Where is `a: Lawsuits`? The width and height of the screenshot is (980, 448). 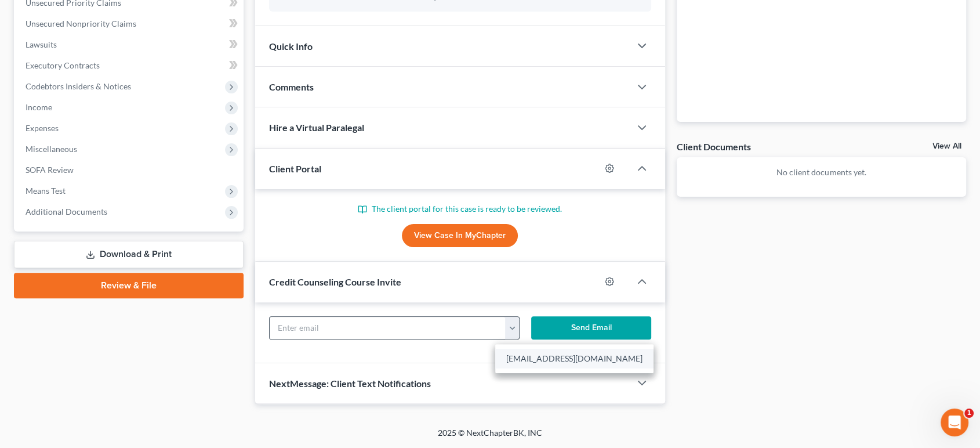
a: Lawsuits is located at coordinates (130, 44).